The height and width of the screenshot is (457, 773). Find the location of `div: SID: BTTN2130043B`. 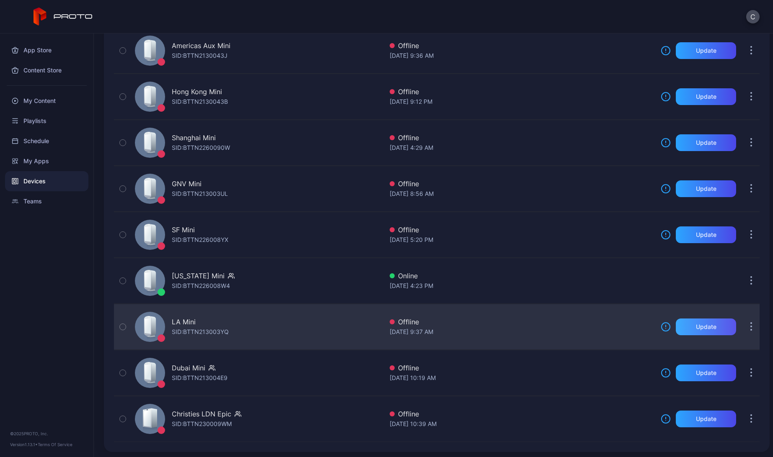

div: SID: BTTN2130043B is located at coordinates (200, 102).